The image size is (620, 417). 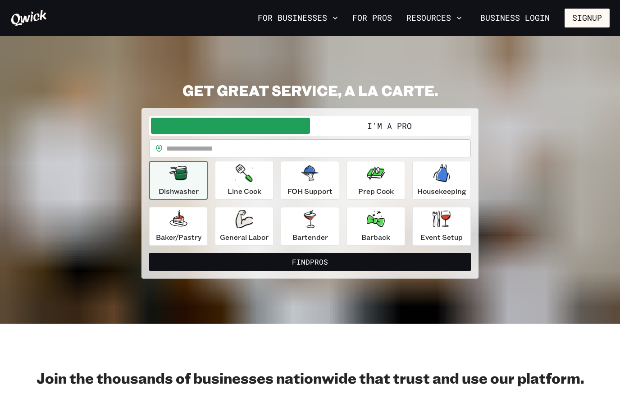 What do you see at coordinates (441, 180) in the screenshot?
I see `button: Housekeeping` at bounding box center [441, 180].